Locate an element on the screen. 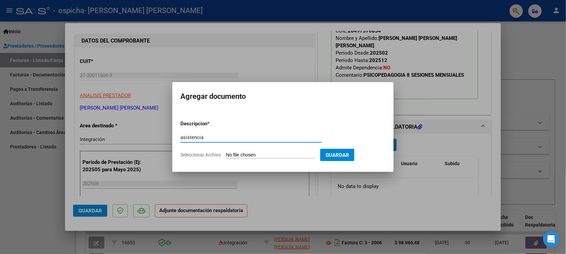 The image size is (566, 254). button: Guardar is located at coordinates (337, 155).